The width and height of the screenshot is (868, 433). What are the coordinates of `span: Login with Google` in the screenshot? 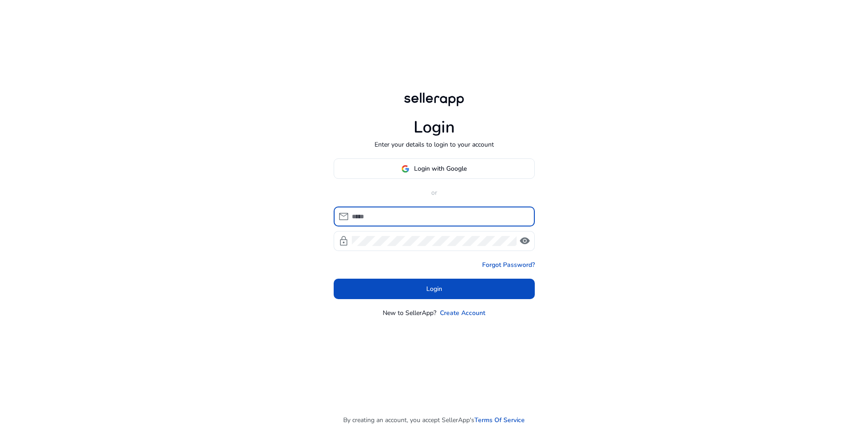 It's located at (440, 168).